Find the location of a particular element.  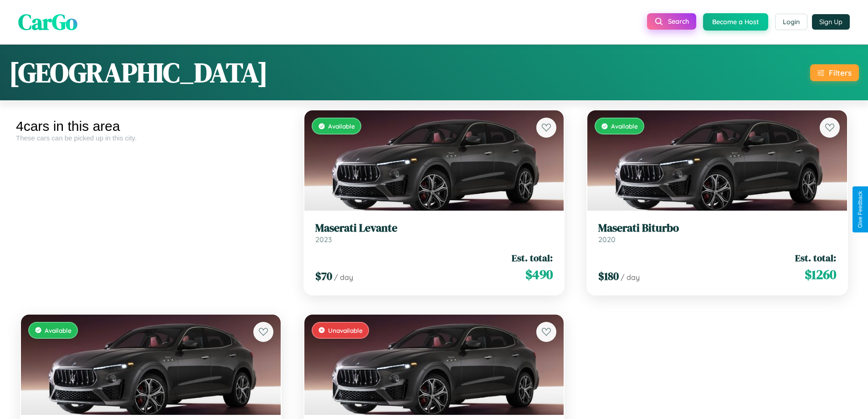

button: Sign Up is located at coordinates (831, 22).